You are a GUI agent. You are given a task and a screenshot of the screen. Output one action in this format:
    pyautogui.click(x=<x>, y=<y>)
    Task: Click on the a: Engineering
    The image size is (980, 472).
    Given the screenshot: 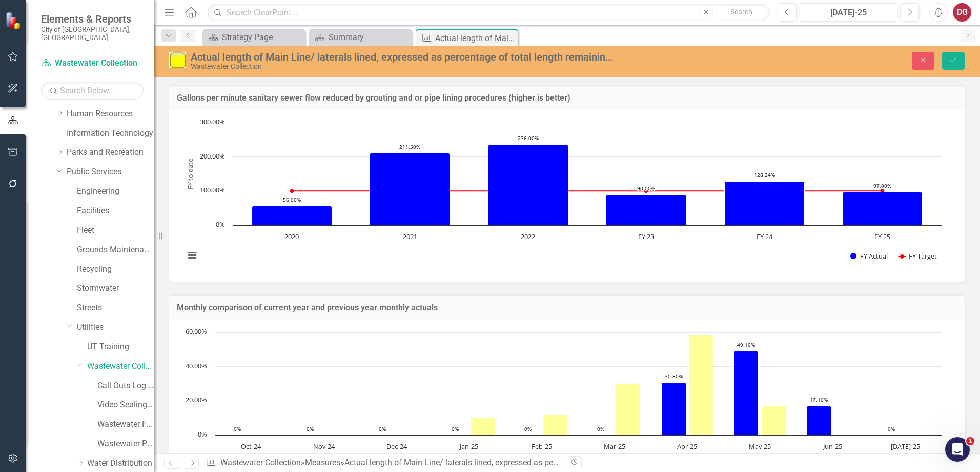 What is the action you would take?
    pyautogui.click(x=115, y=191)
    